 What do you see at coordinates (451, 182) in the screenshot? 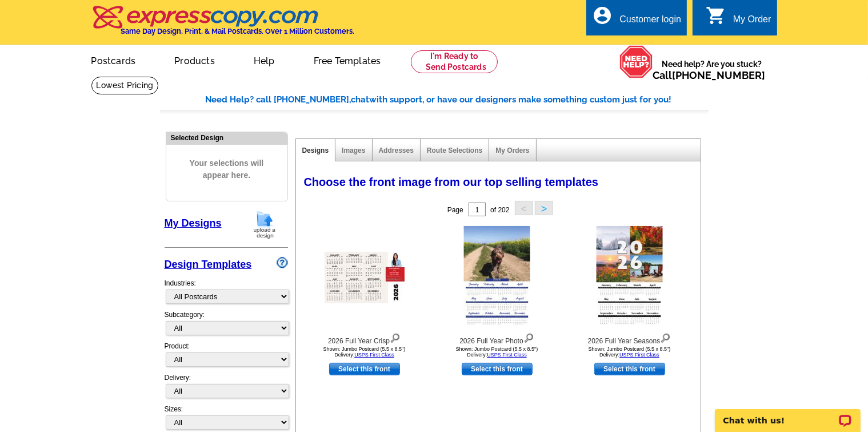
I see `span: Choose the front image from our top selling templates` at bounding box center [451, 182].